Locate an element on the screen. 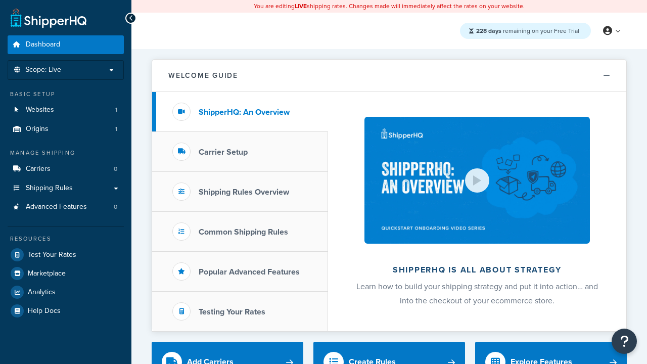  li: Test Your Rates is located at coordinates (66, 255).